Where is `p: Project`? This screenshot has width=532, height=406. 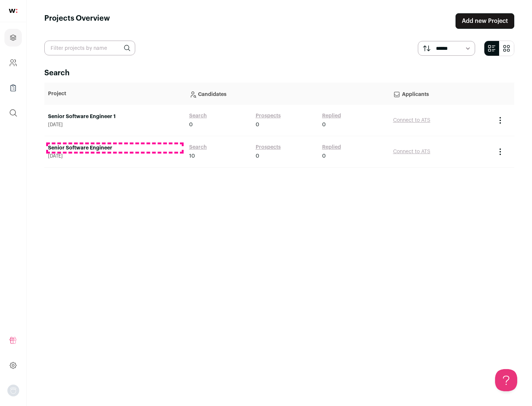 p: Project is located at coordinates (115, 94).